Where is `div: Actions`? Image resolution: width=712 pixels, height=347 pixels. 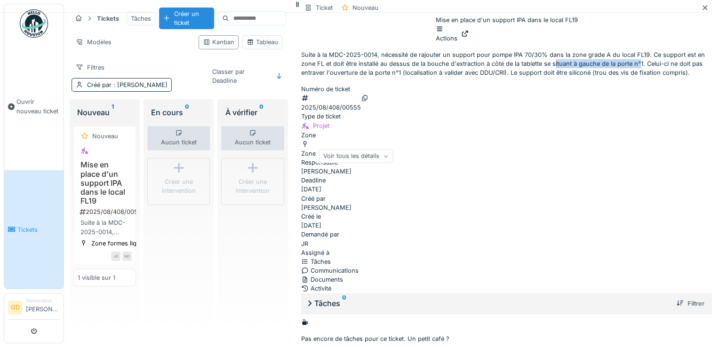 div: Actions is located at coordinates (447, 33).